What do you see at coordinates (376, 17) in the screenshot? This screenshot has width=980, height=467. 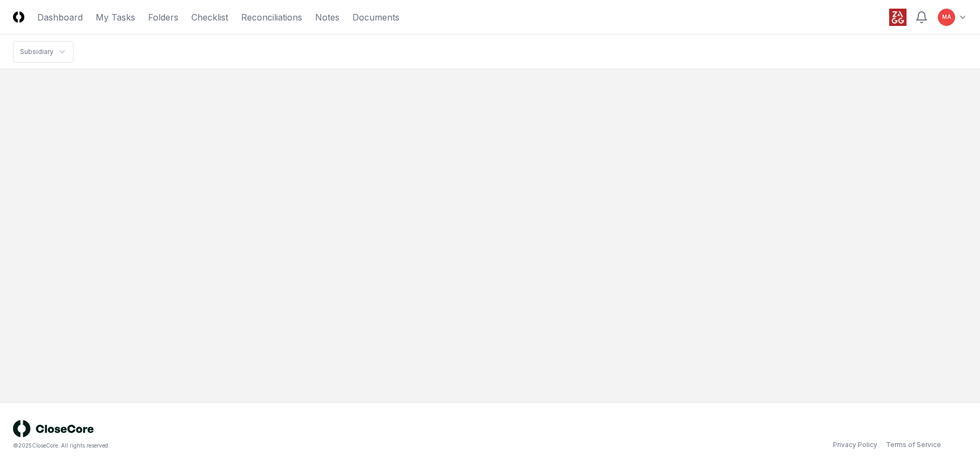 I see `a: Documents` at bounding box center [376, 17].